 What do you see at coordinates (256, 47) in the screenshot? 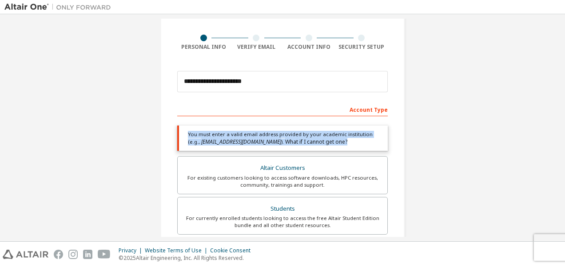
I see `div: Verify Email` at bounding box center [256, 47].